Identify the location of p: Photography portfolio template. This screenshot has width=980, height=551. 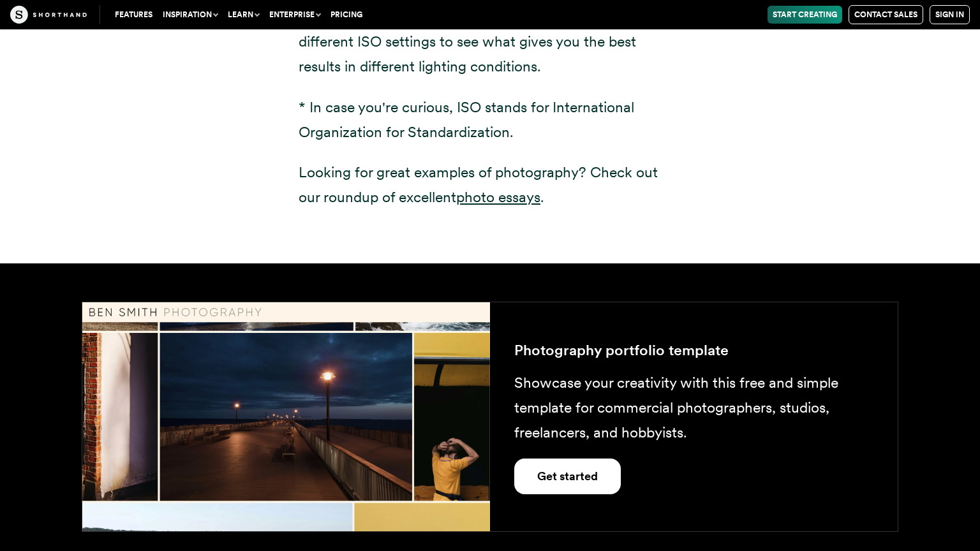
(693, 350).